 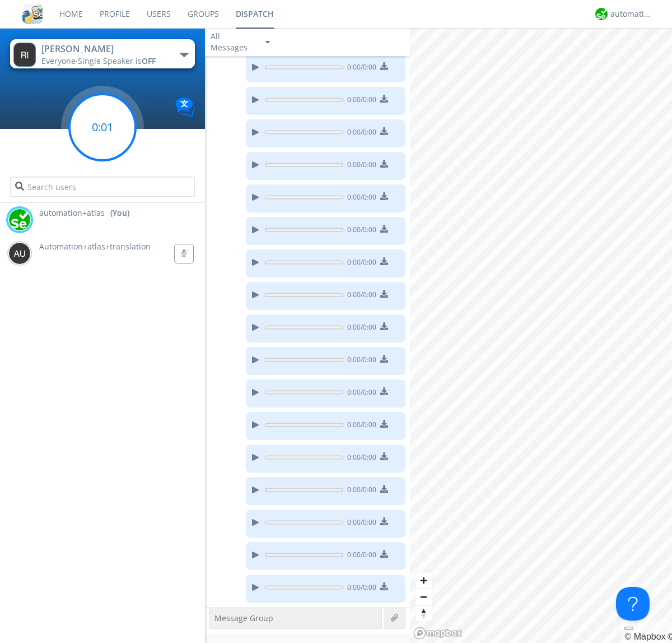 What do you see at coordinates (148, 61) in the screenshot?
I see `span: OFF` at bounding box center [148, 61].